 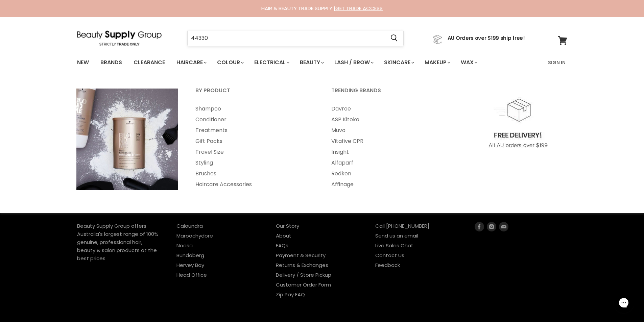 I want to click on a: Returns & Exchanges, so click(x=302, y=265).